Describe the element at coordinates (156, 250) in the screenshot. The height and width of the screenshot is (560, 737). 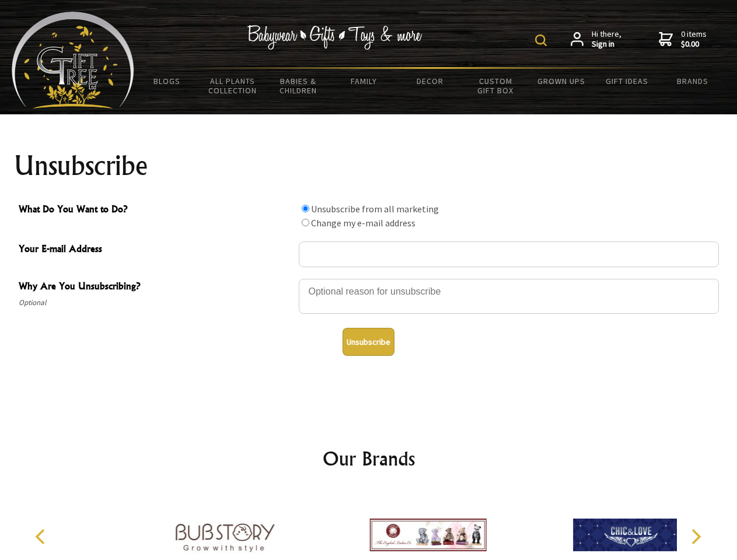
I see `span: Your E-mail Address` at that location.